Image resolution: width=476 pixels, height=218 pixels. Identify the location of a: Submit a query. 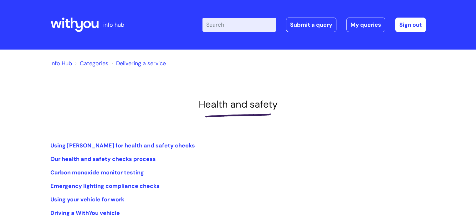
(311, 25).